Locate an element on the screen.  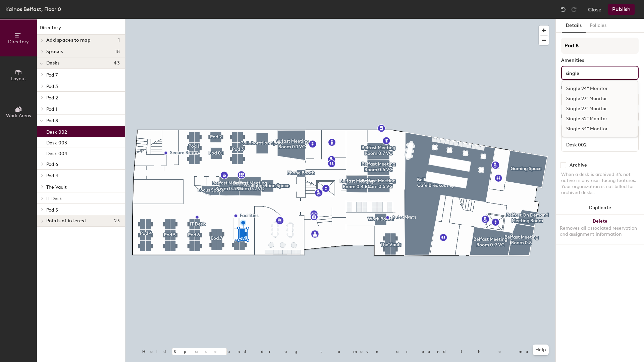
span: Pod 5 is located at coordinates (52, 210).